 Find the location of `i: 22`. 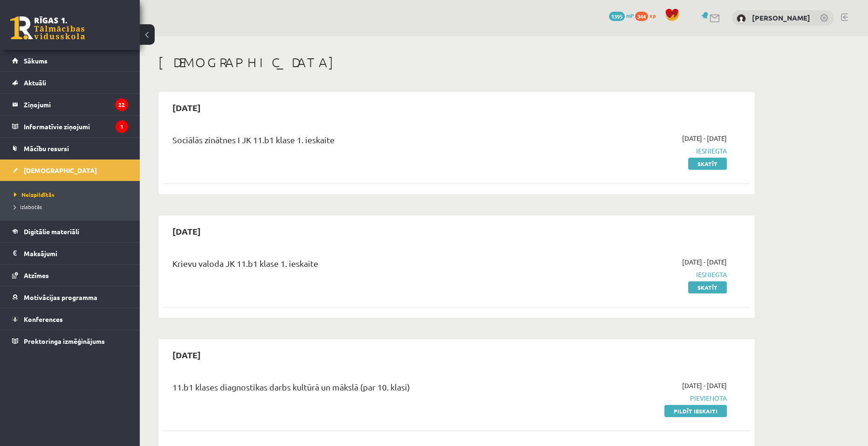

i: 22 is located at coordinates (122, 105).